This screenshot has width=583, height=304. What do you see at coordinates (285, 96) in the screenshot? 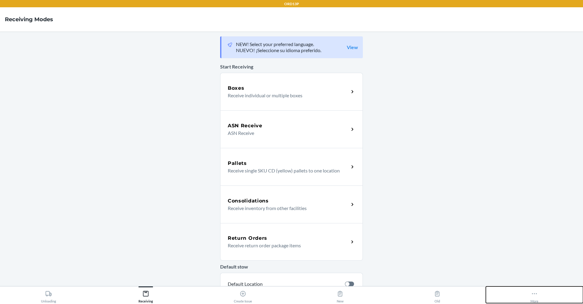
I see `p: Receive individual or multiple boxes` at bounding box center [285, 96].